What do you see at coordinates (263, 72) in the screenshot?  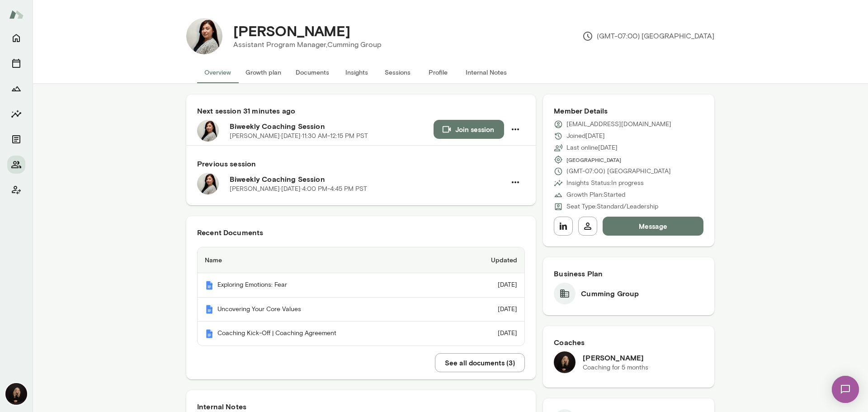 I see `button: Growth plan` at bounding box center [263, 72].